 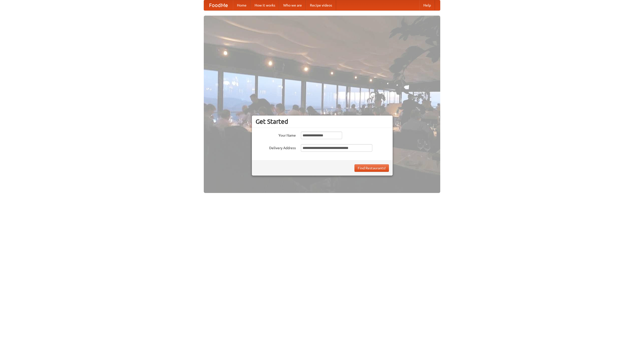 What do you see at coordinates (276, 147) in the screenshot?
I see `label: Delivery Address` at bounding box center [276, 147].